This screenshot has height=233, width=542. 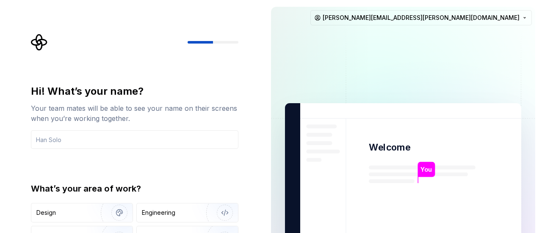 What do you see at coordinates (135, 114) in the screenshot?
I see `div: Your team mates will be able to see your name on their screens when you’re working together.` at bounding box center [135, 114].